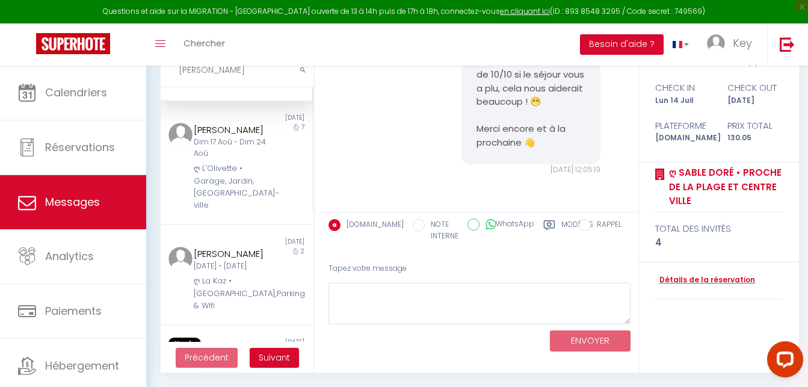 The image size is (808, 387). Describe the element at coordinates (754, 88) in the screenshot. I see `div: check out` at that location.